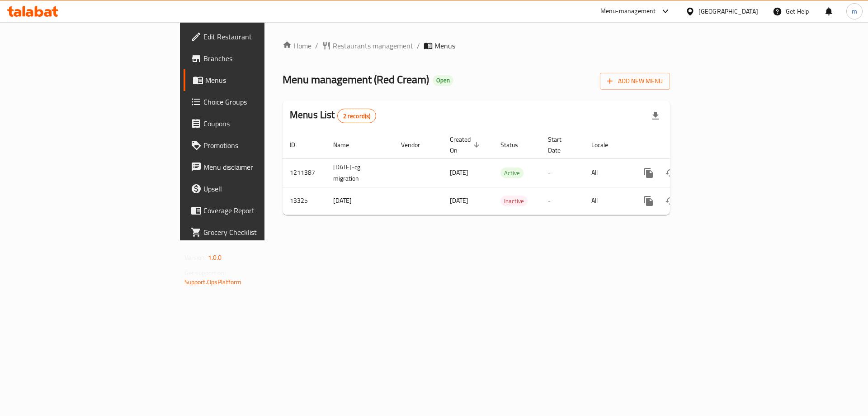 Image resolution: width=868 pixels, height=416 pixels. I want to click on nav: breadcrumb, so click(476, 46).